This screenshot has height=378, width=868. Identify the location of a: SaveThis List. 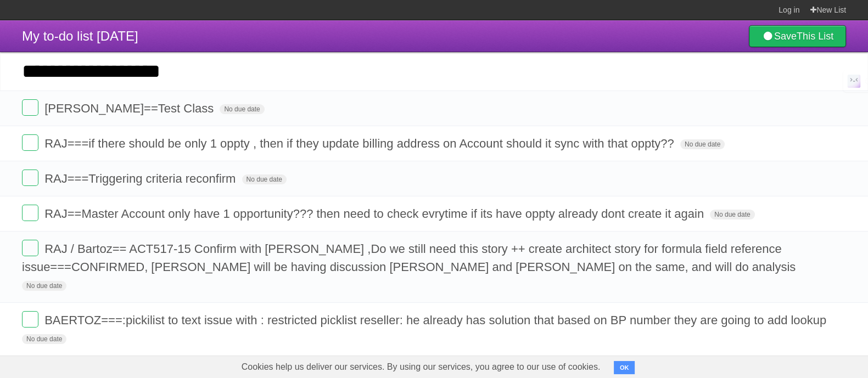
(797, 36).